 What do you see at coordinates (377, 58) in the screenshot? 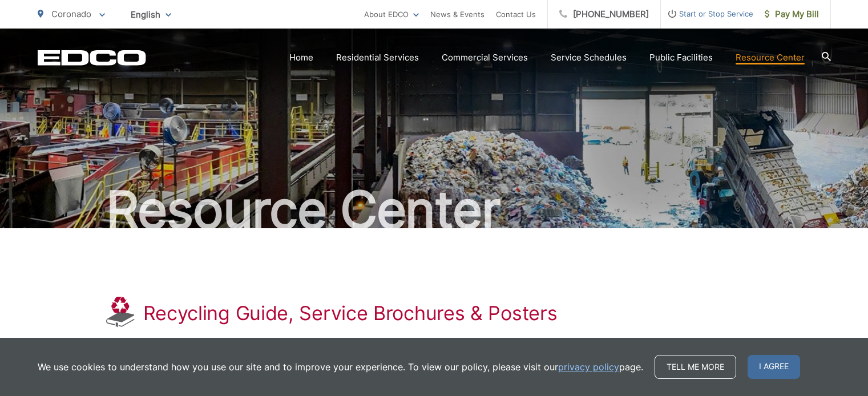
I see `a: Residential Services` at bounding box center [377, 58].